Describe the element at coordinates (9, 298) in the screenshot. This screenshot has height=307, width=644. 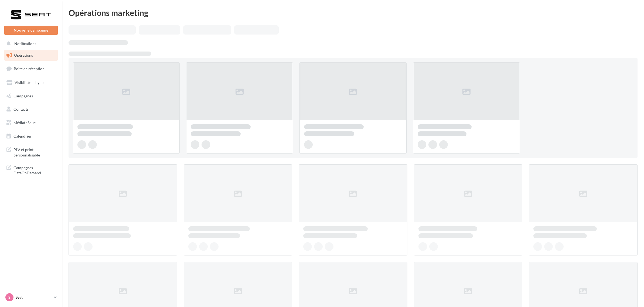
I see `span: S` at that location.